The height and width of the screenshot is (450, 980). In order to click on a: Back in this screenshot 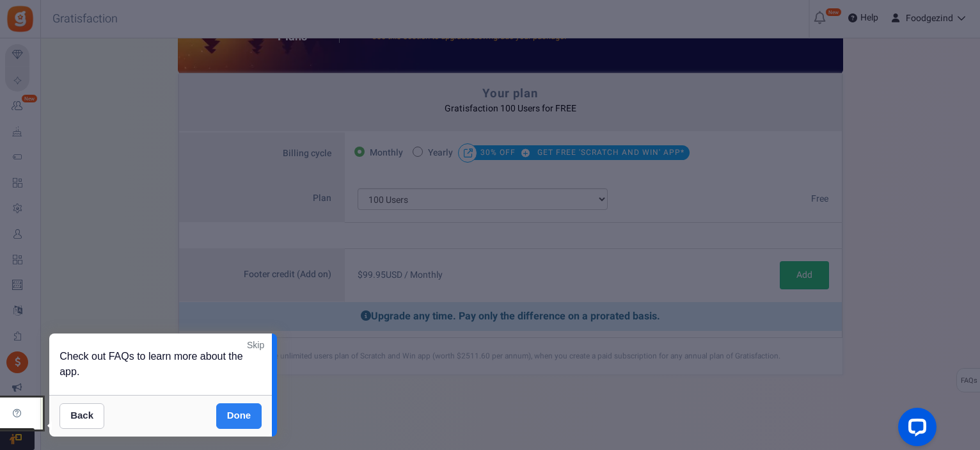, I will do `click(82, 417)`.